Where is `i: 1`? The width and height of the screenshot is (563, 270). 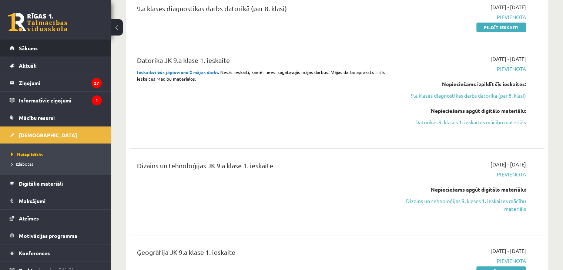
i: 1 is located at coordinates (97, 100).